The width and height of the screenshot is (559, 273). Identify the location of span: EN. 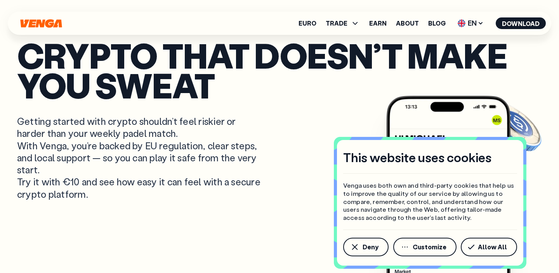
(471, 23).